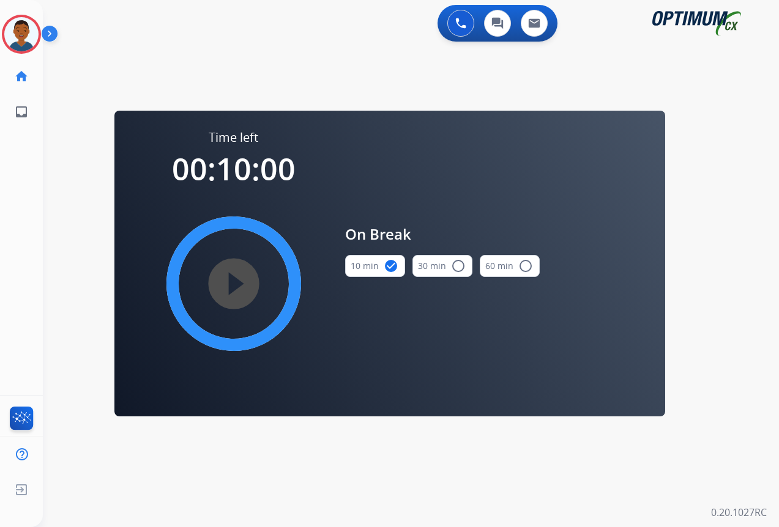 The width and height of the screenshot is (779, 527). What do you see at coordinates (21, 34) in the screenshot?
I see `img: avatar` at bounding box center [21, 34].